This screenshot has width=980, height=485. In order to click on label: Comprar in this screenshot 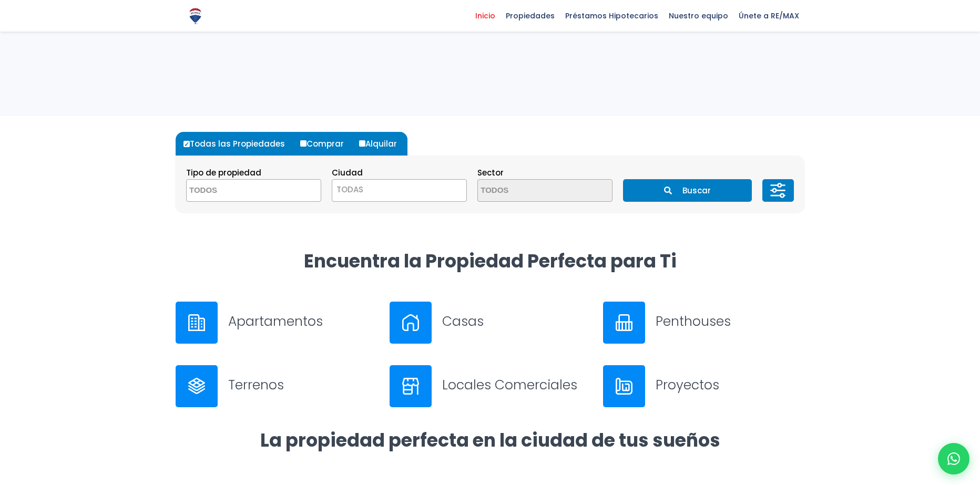, I will do `click(326, 144)`.